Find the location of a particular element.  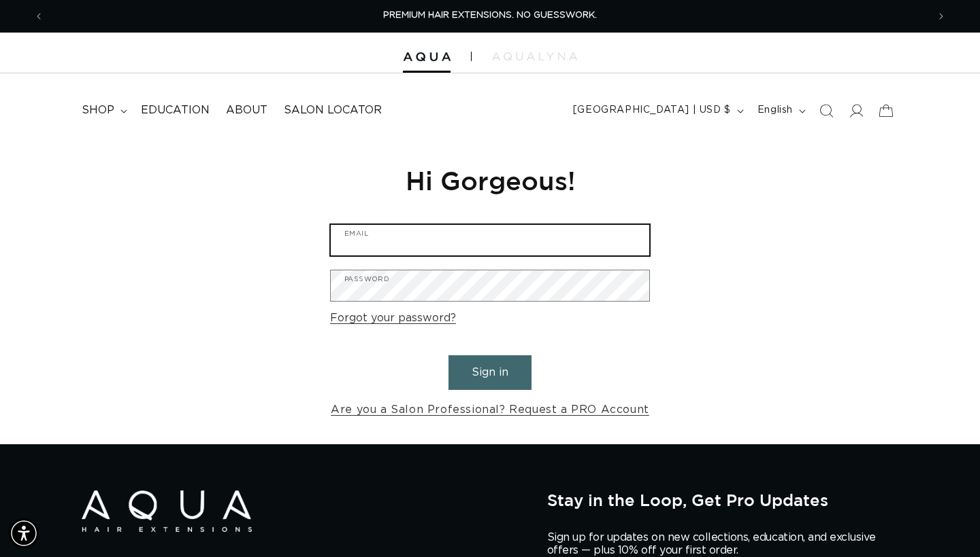

summary: Search is located at coordinates (826, 111).